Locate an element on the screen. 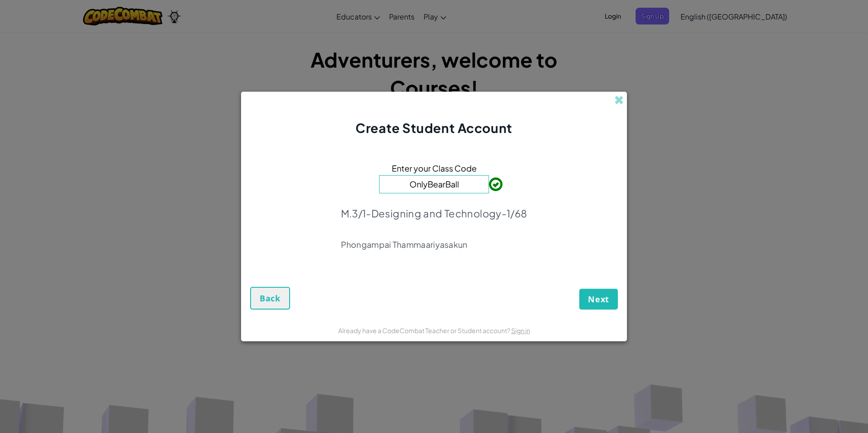  span: Already have a CodeCombat Teacher or Student account? is located at coordinates (424, 330).